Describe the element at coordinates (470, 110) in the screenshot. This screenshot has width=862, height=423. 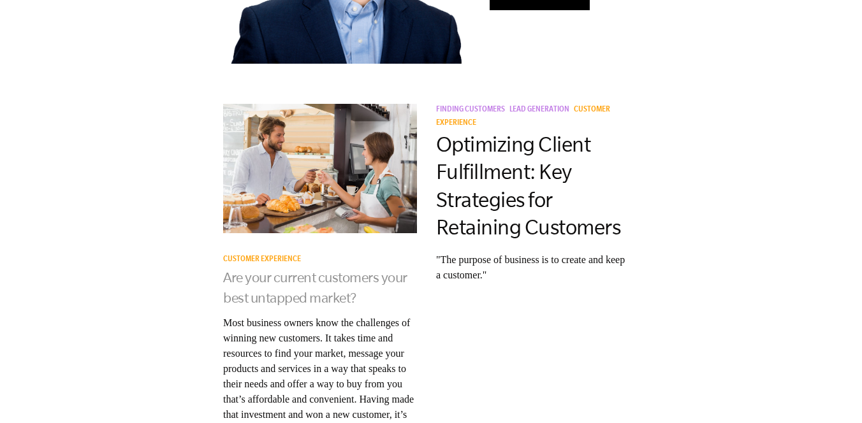
I see `span: Finding Customers` at that location.